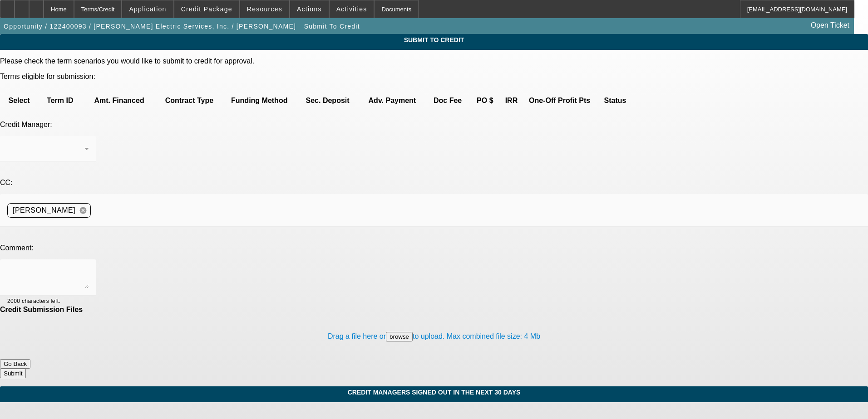 This screenshot has width=868, height=419. I want to click on p: Sec. Deposit, so click(327, 100).